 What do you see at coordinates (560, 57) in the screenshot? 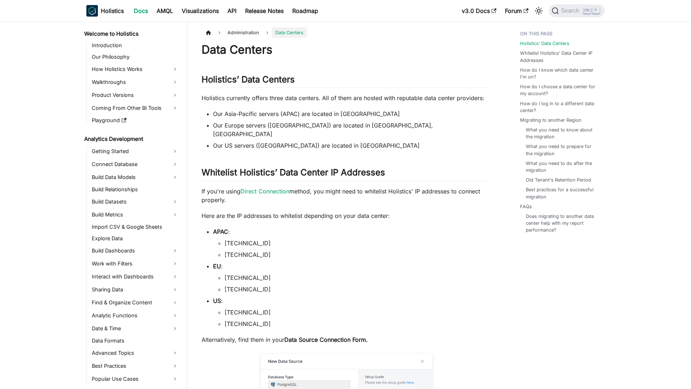
I see `a: Whitelist Holistics’ Data Center IP Addresses` at bounding box center [560, 57].